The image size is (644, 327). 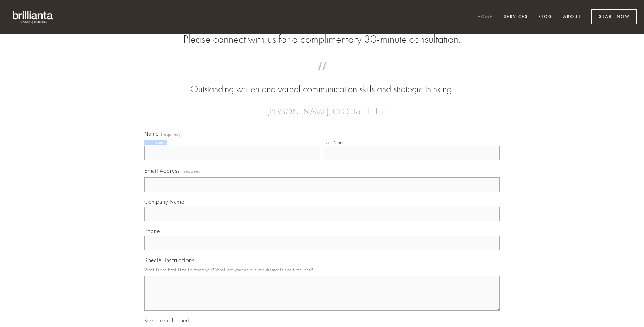 What do you see at coordinates (546, 17) in the screenshot?
I see `a: Blog` at bounding box center [546, 17].